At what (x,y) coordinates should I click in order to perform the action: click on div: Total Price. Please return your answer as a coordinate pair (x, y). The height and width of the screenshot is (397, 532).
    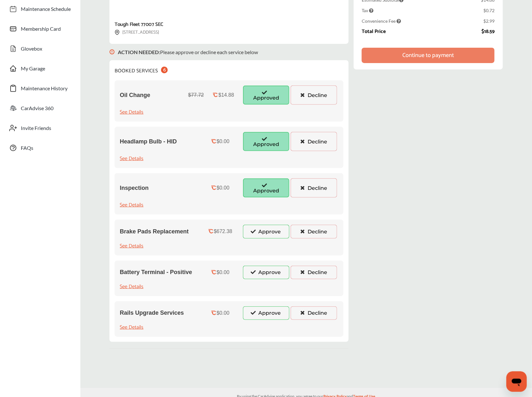
    Looking at the image, I should click on (373, 32).